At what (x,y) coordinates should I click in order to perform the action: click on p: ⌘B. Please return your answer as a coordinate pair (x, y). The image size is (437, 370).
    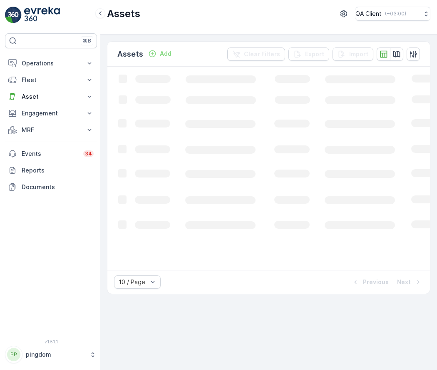
    Looking at the image, I should click on (87, 41).